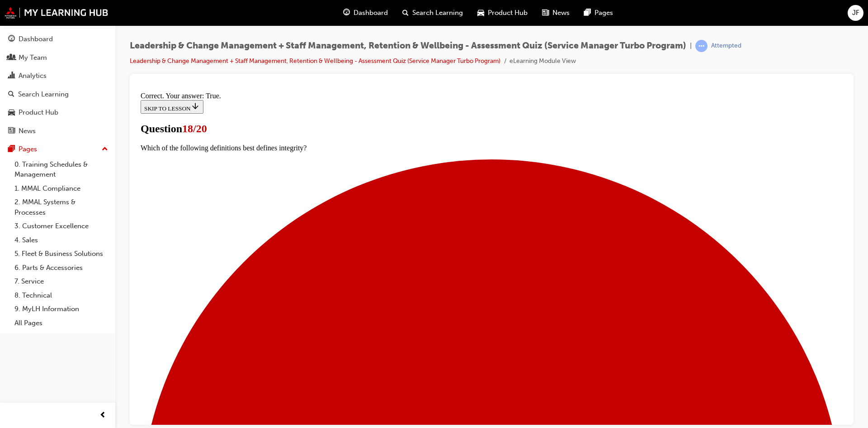 This screenshot has height=428, width=868. Describe the element at coordinates (58, 58) in the screenshot. I see `a: My Team` at that location.